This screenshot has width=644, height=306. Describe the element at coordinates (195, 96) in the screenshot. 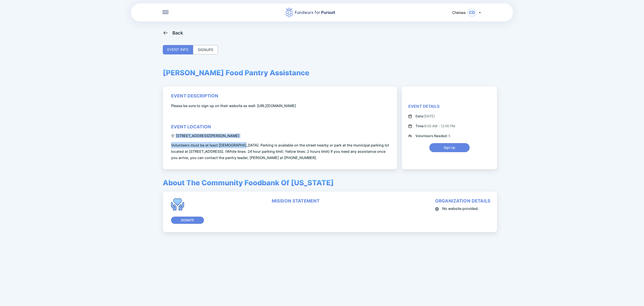

I see `div: event description` at that location.